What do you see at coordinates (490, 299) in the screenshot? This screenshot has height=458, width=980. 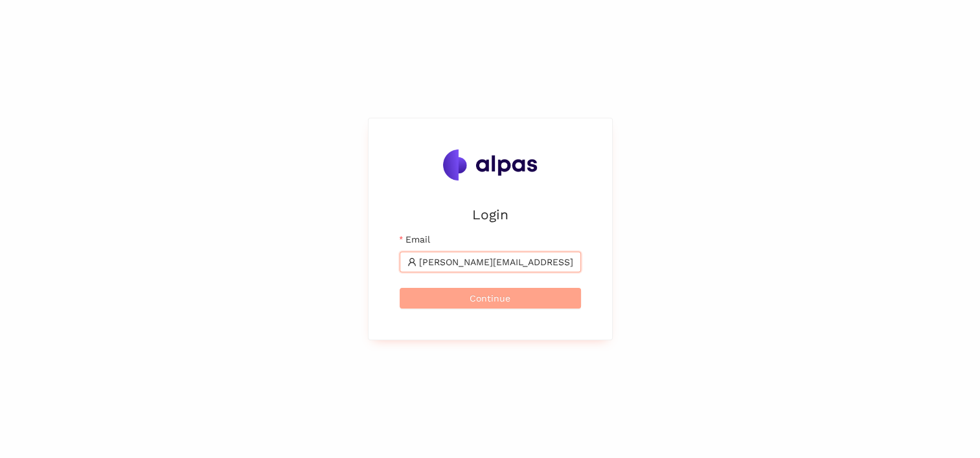 I see `button: Continue` at bounding box center [490, 299].